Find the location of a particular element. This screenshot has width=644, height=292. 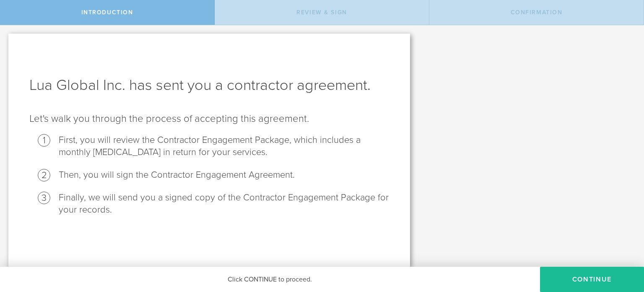

button: Continue is located at coordinates (592, 279).